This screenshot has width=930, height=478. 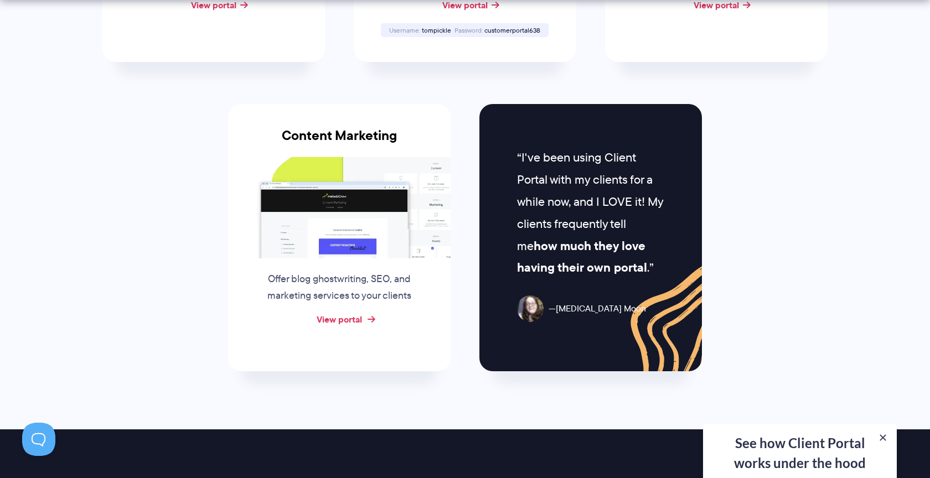 What do you see at coordinates (339, 288) in the screenshot?
I see `p: Offer blog ghostwriting, SEO, and marketing services to your clients` at bounding box center [339, 288].